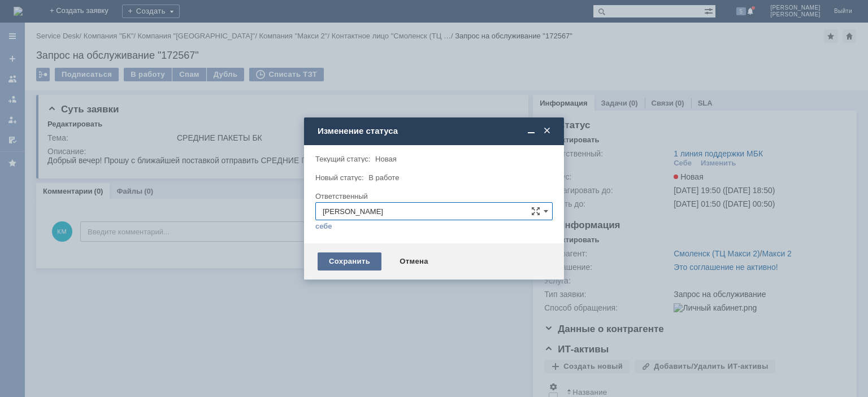 The width and height of the screenshot is (868, 397). I want to click on div: Ответственный, so click(433, 196).